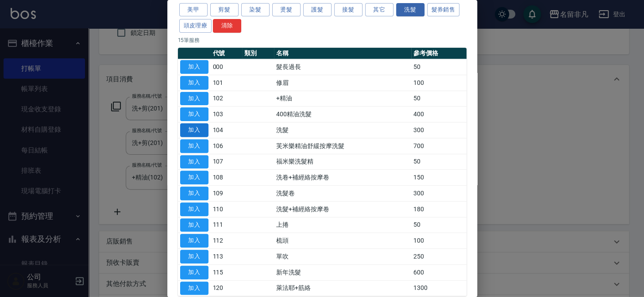 This screenshot has height=297, width=644. I want to click on td: 洗髮+補經絡按摩卷, so click(343, 209).